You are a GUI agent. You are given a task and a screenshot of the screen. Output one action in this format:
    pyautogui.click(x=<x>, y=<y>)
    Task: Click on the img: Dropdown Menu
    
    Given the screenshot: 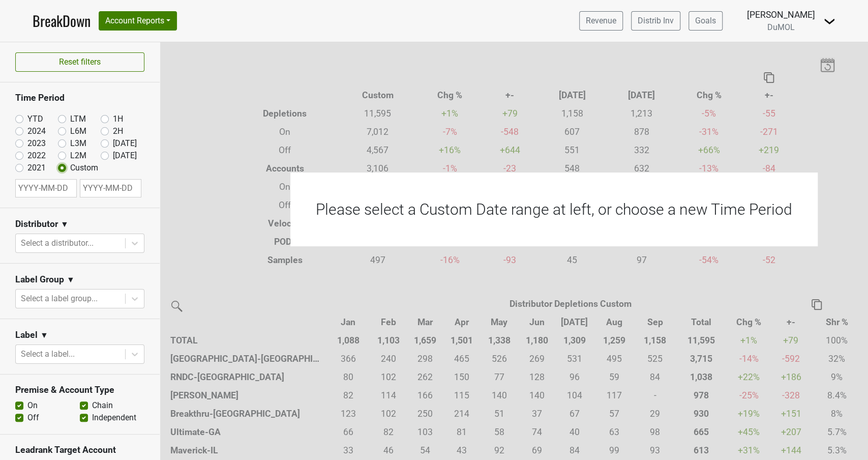 What is the action you would take?
    pyautogui.click(x=829, y=21)
    